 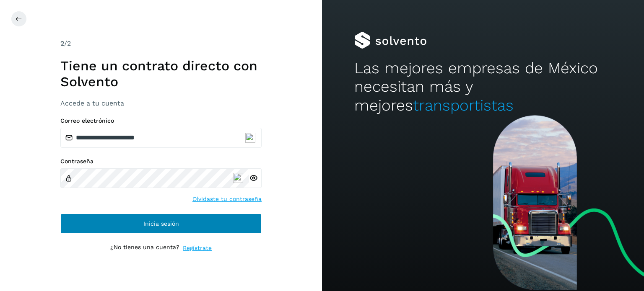 I want to click on h1: Tiene un contrato directo con Solvento, so click(x=161, y=74).